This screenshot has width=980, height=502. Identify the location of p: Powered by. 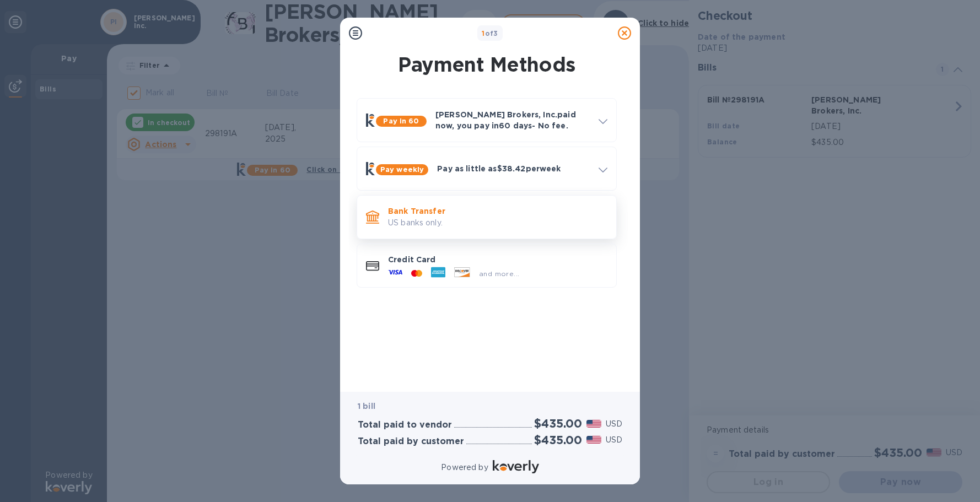
(465, 467).